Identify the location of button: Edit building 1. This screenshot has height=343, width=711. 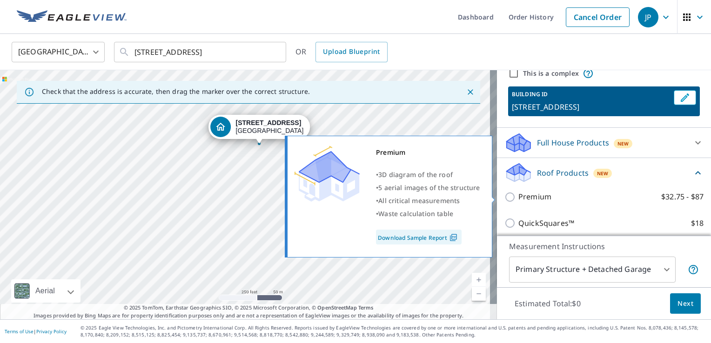
(685, 98).